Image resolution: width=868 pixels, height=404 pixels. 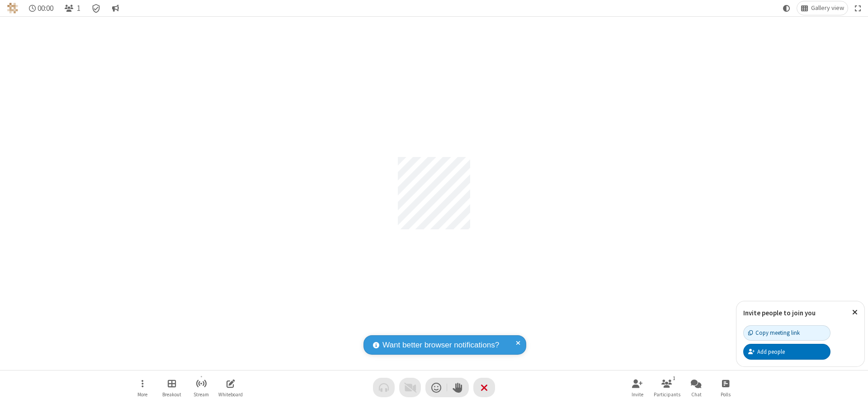 What do you see at coordinates (637, 395) in the screenshot?
I see `span: Invite` at bounding box center [637, 395].